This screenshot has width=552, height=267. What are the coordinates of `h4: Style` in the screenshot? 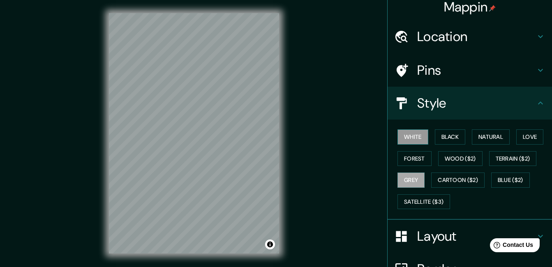 It's located at (477, 103).